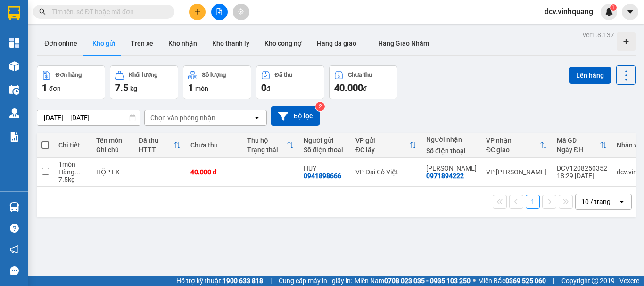 This screenshot has height=286, width=644. Describe the element at coordinates (134, 89) in the screenshot. I see `span: kg` at that location.